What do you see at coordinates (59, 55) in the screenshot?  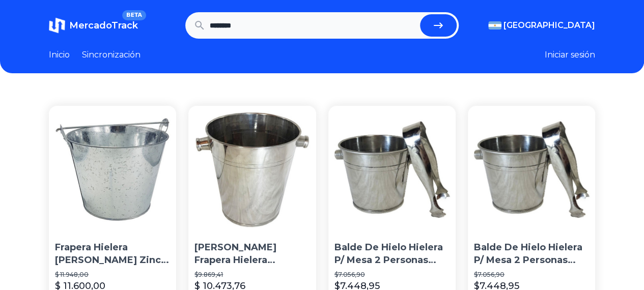 I see `a: Inicio` at bounding box center [59, 55].